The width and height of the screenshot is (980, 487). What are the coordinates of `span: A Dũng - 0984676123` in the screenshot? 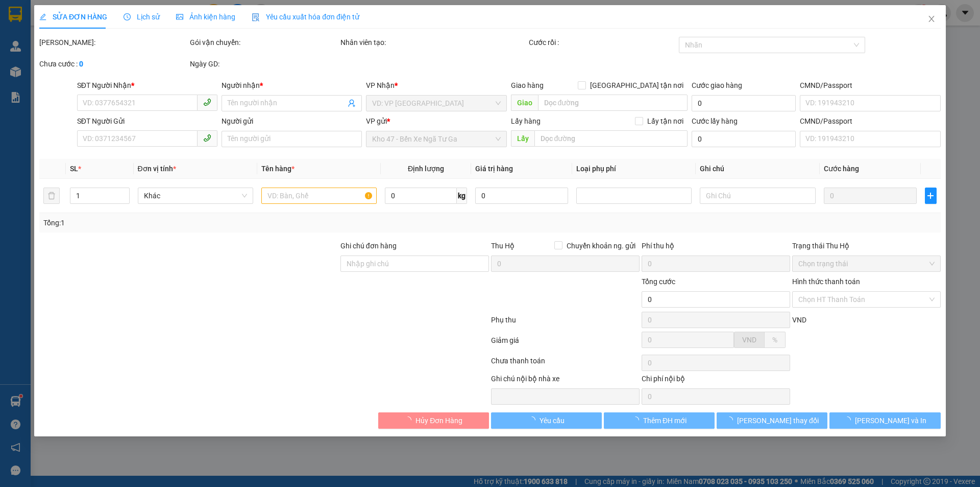 It's located at (95, 33).